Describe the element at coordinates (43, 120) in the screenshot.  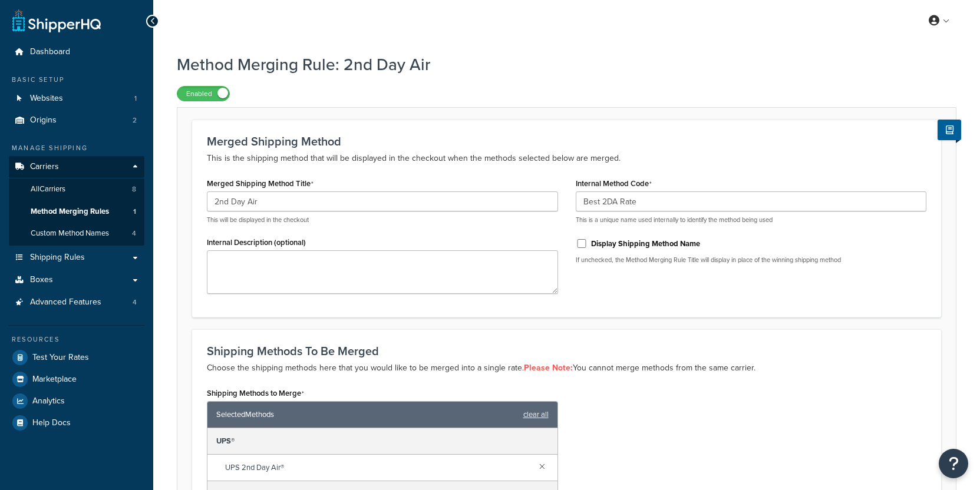
I see `span: Origins` at that location.